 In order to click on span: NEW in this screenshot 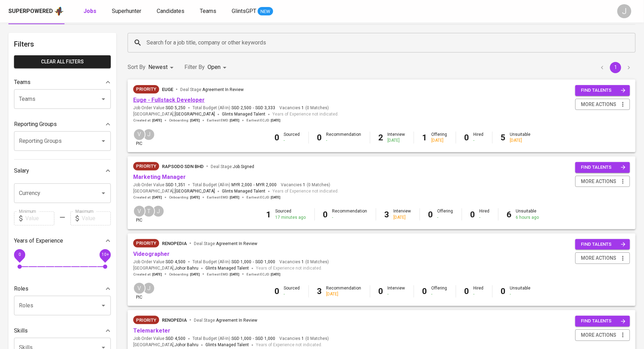, I will do `click(266, 11)`.